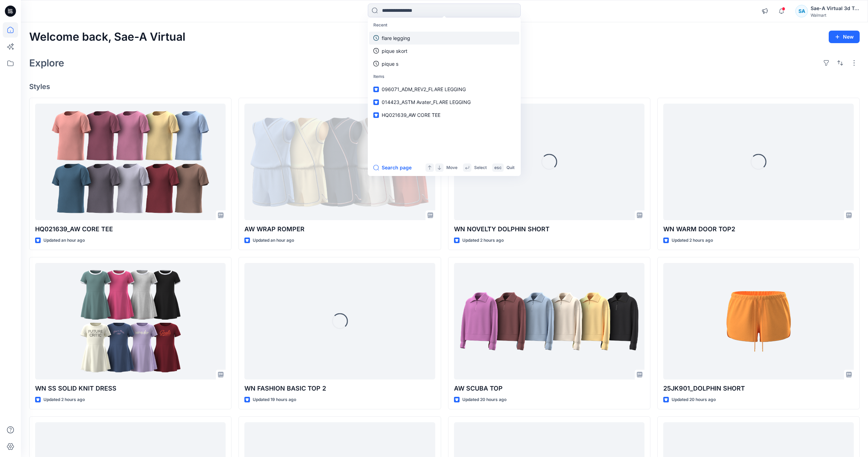 The width and height of the screenshot is (868, 457). I want to click on div: Walmart, so click(835, 15).